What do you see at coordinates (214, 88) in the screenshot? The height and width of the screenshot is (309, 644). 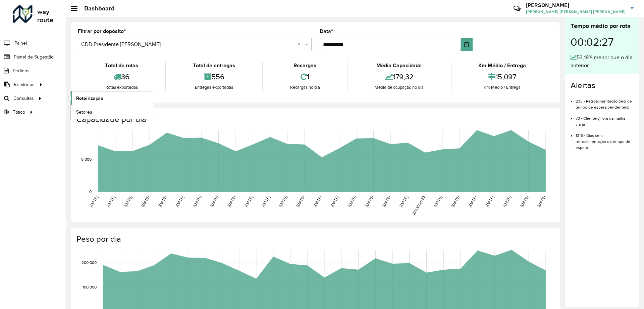 I see `div: Entregas exportadas` at bounding box center [214, 88].